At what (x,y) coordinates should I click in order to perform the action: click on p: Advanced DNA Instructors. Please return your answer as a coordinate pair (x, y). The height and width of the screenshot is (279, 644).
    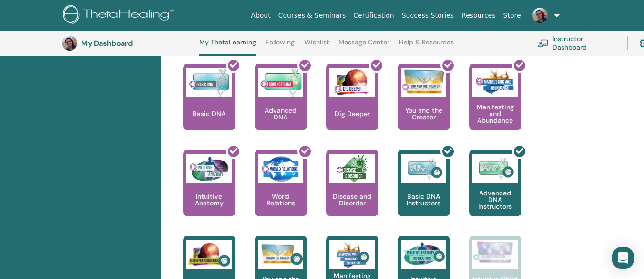
    Looking at the image, I should click on (496, 200).